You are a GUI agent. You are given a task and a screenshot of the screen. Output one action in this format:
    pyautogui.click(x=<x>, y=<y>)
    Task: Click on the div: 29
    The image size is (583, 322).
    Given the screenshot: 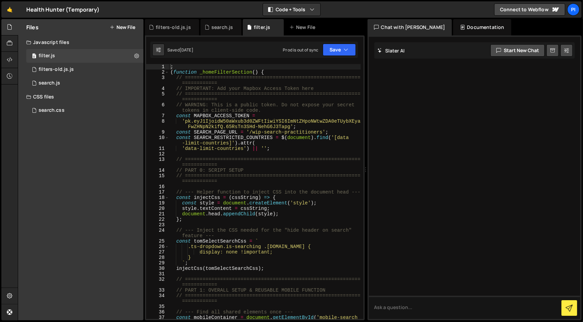 What is the action you would take?
    pyautogui.click(x=157, y=263)
    